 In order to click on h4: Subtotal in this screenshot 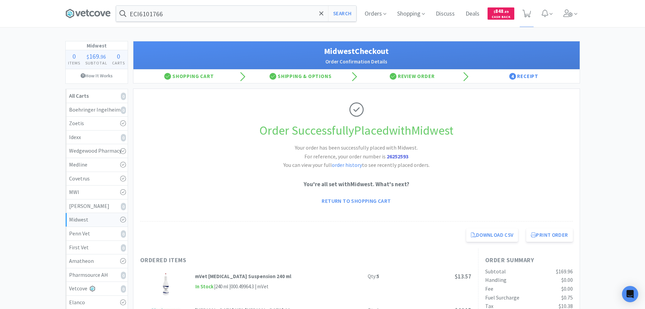, I will do `click(96, 63)`.